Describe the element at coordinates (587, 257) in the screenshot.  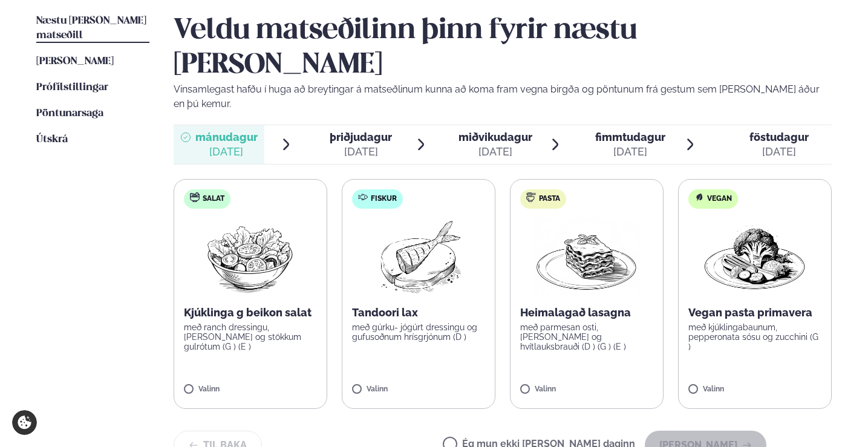
I see `img: Lasagna.png` at that location.